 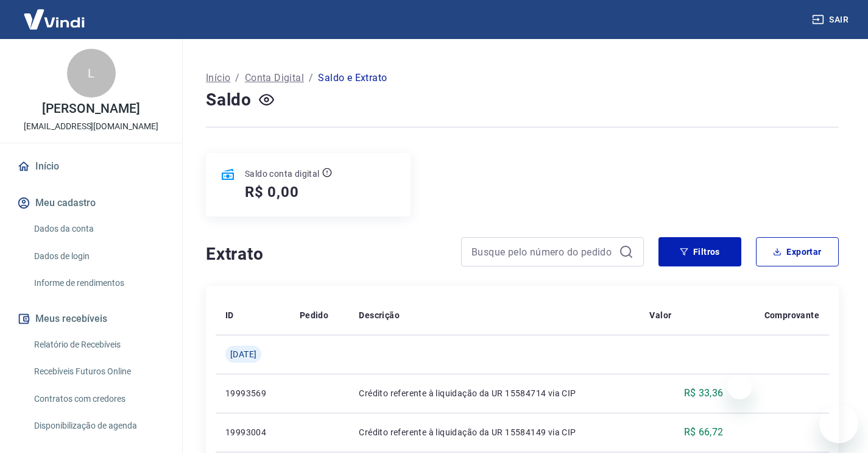 What do you see at coordinates (274, 78) in the screenshot?
I see `p: Conta Digital` at bounding box center [274, 78].